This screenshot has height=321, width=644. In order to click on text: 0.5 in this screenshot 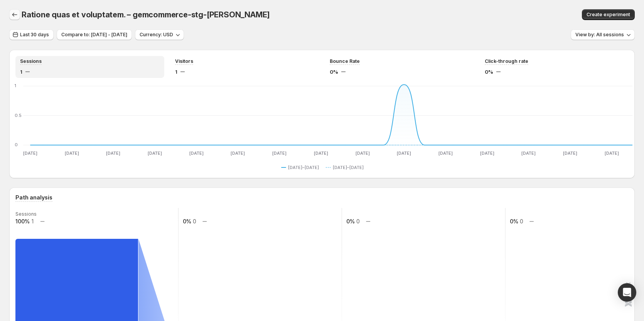, I will do `click(18, 115)`.